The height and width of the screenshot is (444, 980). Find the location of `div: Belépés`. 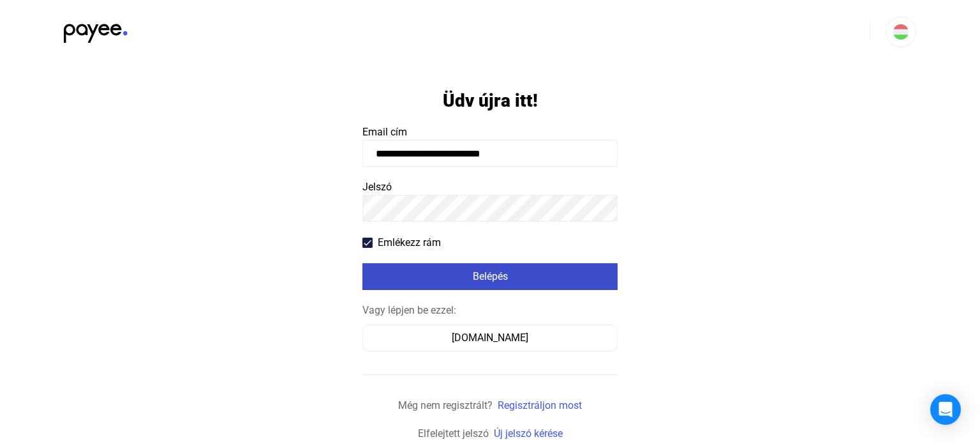

div: Belépés is located at coordinates (490, 276).